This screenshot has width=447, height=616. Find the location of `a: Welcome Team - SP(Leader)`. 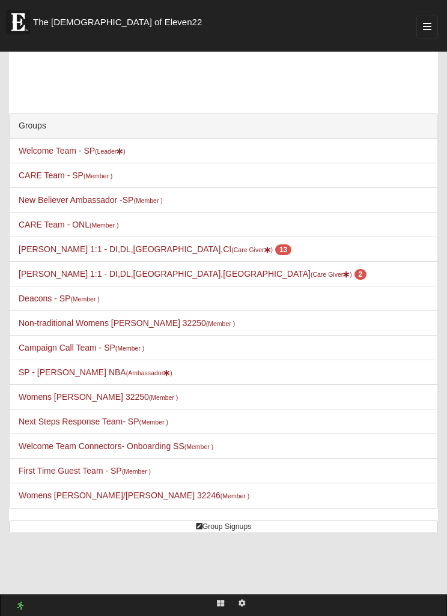

a: Welcome Team - SP(Leader) is located at coordinates (72, 151).